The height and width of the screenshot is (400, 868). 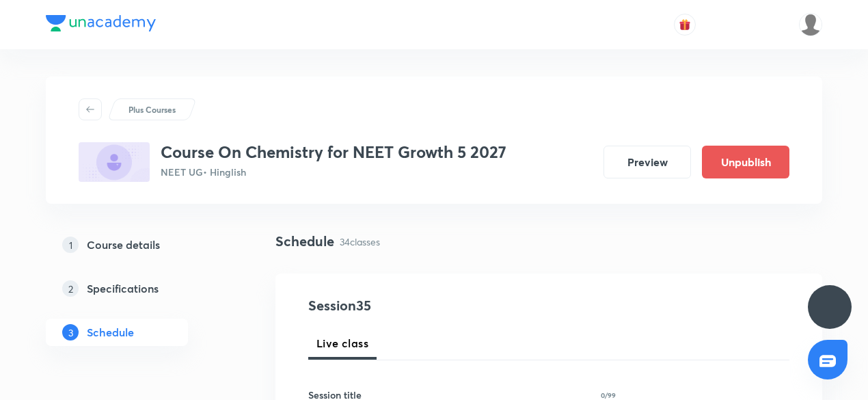 What do you see at coordinates (110, 333) in the screenshot?
I see `h5: Schedule` at bounding box center [110, 333].